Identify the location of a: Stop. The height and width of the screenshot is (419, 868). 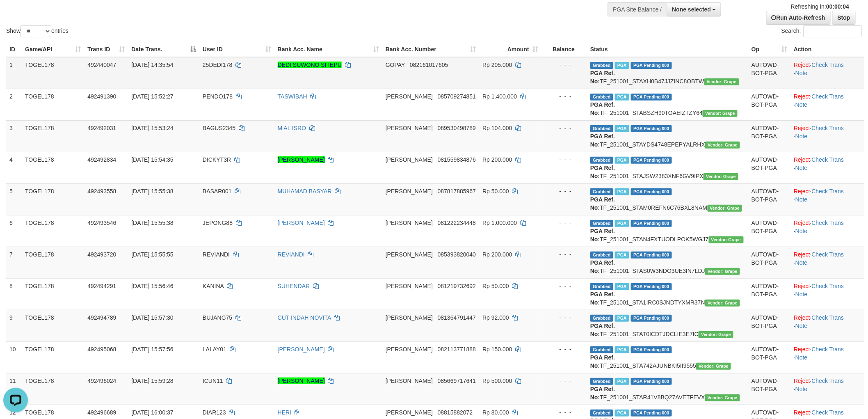
(844, 18).